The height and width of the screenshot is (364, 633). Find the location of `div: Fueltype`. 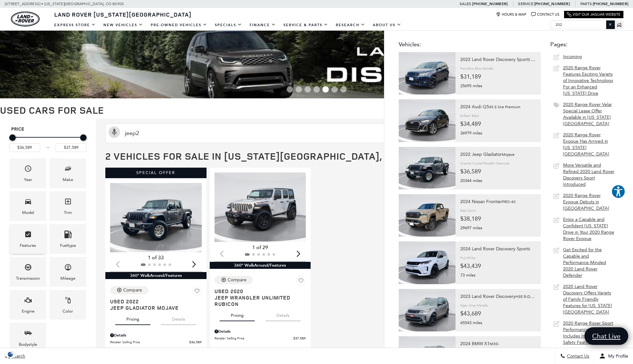

div: Fueltype is located at coordinates (68, 245).